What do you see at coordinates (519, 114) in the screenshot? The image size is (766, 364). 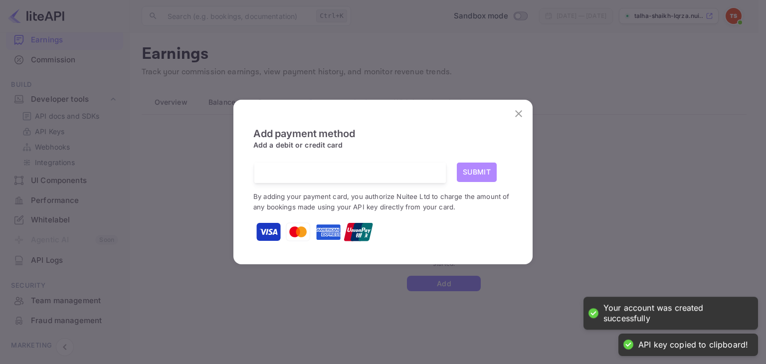 I see `button: close` at bounding box center [519, 114].